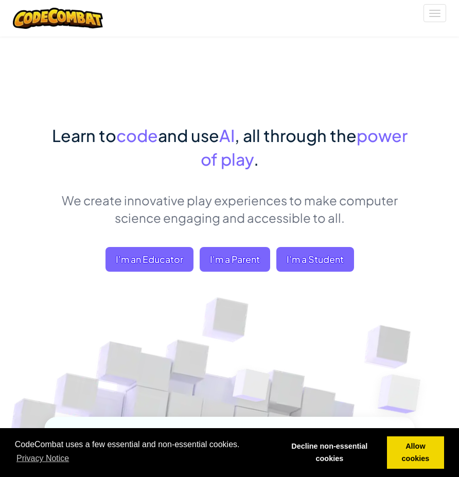  What do you see at coordinates (235, 259) in the screenshot?
I see `a: I'm a Parent` at bounding box center [235, 259].